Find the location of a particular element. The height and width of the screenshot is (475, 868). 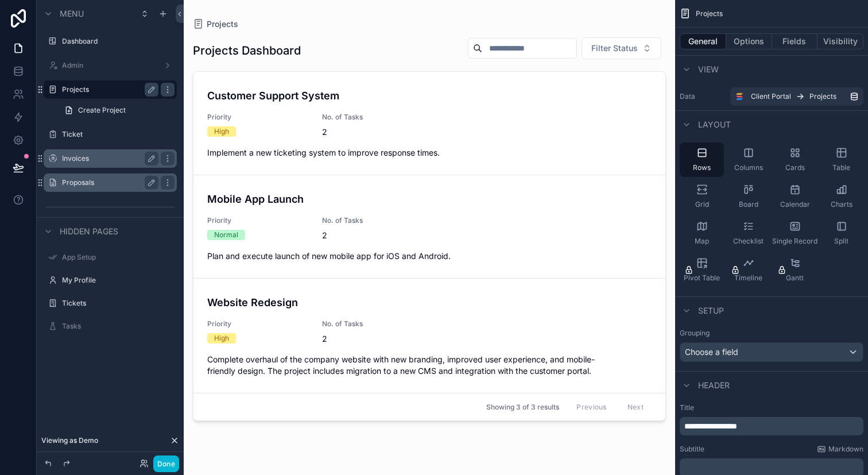

a: Ticket is located at coordinates (118, 135).